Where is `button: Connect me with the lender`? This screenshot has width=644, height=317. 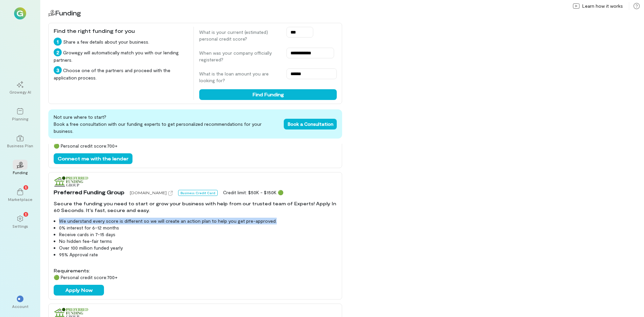 button: Connect me with the lender is located at coordinates (93, 159).